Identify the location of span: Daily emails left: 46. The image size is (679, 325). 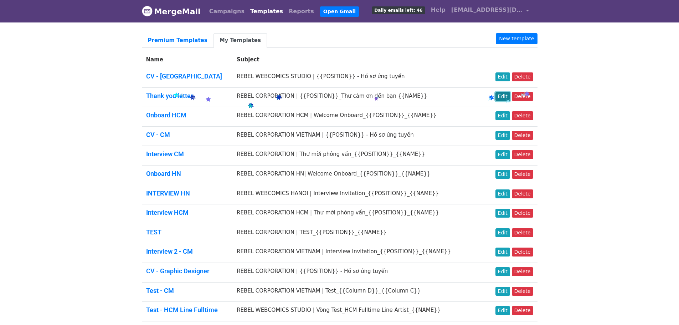
(398, 10).